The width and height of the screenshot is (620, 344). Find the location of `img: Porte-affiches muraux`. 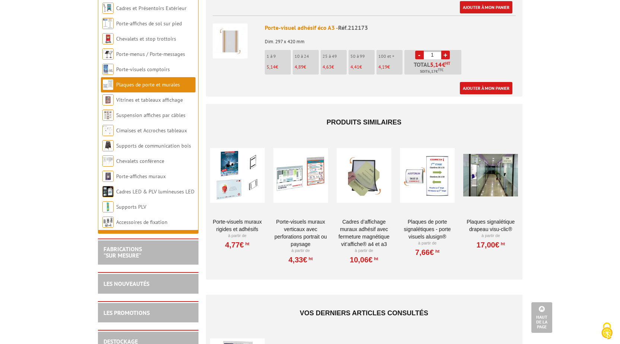

img: Porte-affiches muraux is located at coordinates (108, 176).